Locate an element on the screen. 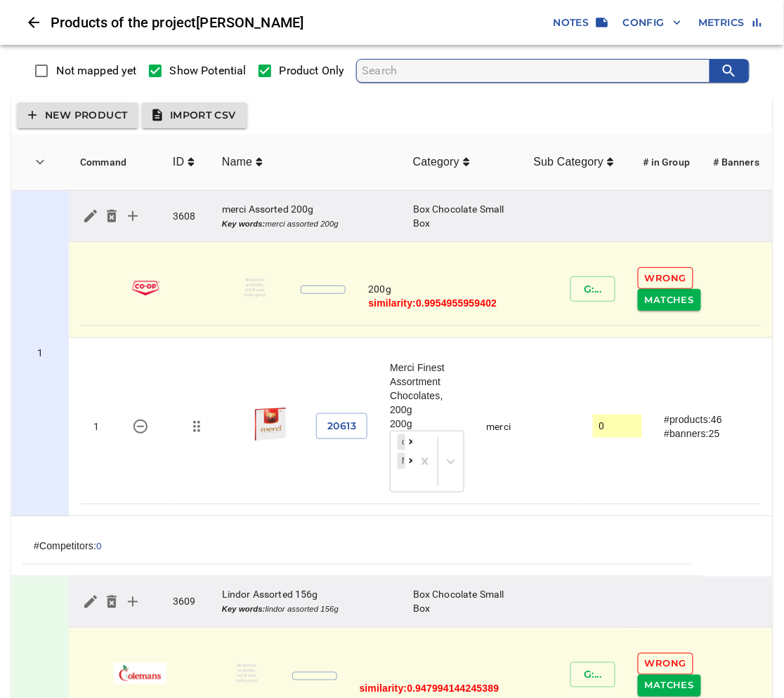  div: #Competitors: is located at coordinates (357, 546).